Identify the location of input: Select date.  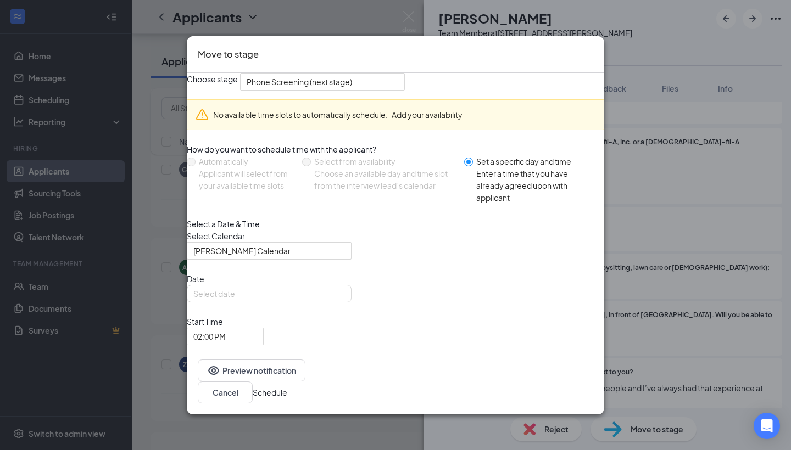
(268, 293).